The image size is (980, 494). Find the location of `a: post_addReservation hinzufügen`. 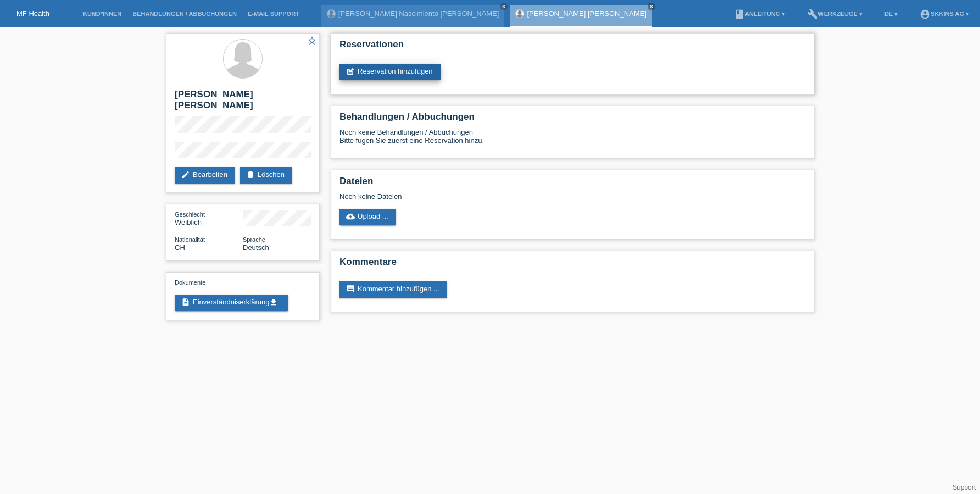

a: post_addReservation hinzufügen is located at coordinates (390, 72).